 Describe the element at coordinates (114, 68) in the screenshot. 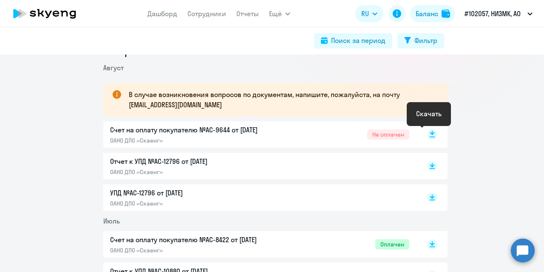

I see `span: Август` at that location.